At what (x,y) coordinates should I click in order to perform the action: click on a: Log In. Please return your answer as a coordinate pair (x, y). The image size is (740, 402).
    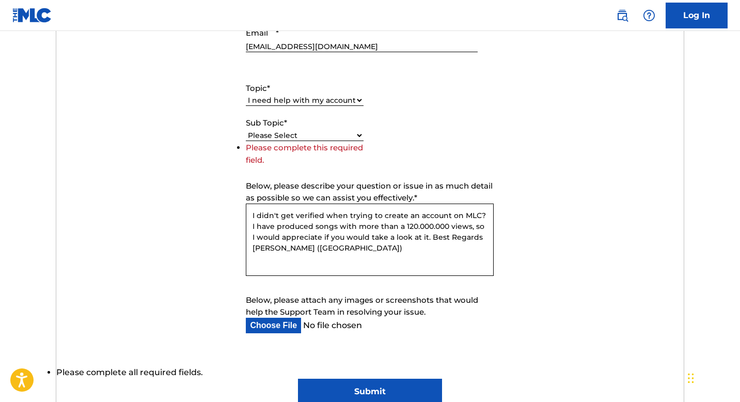
    Looking at the image, I should click on (697, 15).